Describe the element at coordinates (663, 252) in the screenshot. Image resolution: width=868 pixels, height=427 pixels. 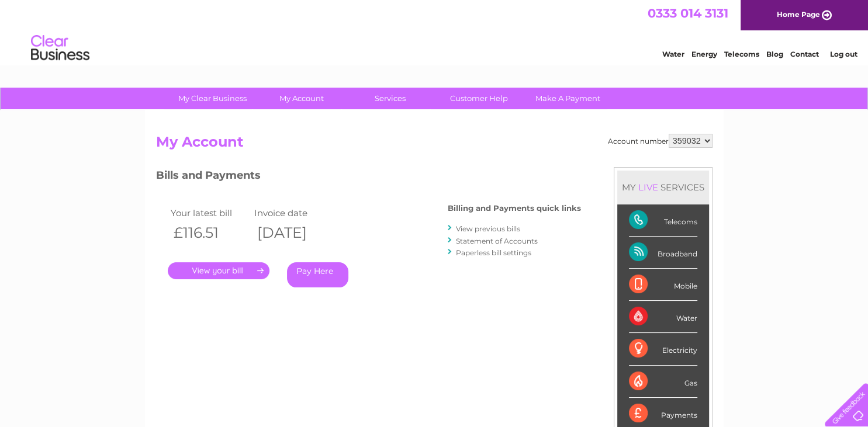
I see `div: Broadband` at that location.